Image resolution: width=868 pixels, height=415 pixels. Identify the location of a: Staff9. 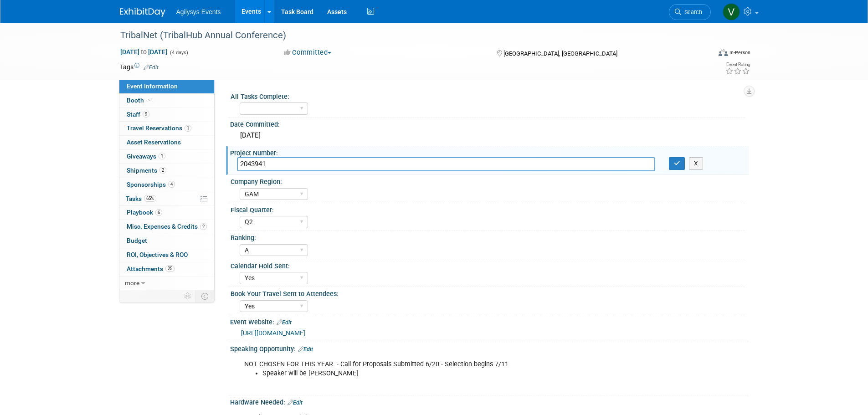
(167, 115).